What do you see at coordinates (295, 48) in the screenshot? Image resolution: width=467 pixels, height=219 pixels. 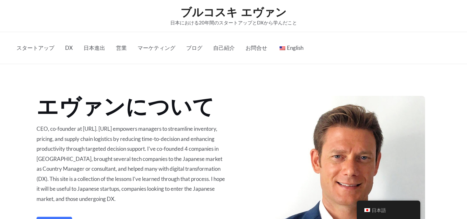 I see `span: English` at bounding box center [295, 48].